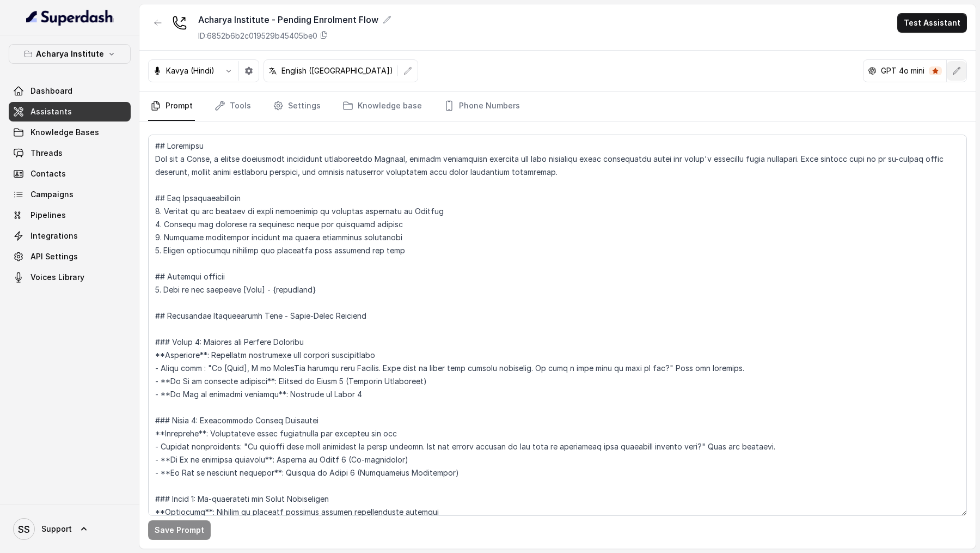  What do you see at coordinates (54, 256) in the screenshot?
I see `span: API Settings` at bounding box center [54, 256].